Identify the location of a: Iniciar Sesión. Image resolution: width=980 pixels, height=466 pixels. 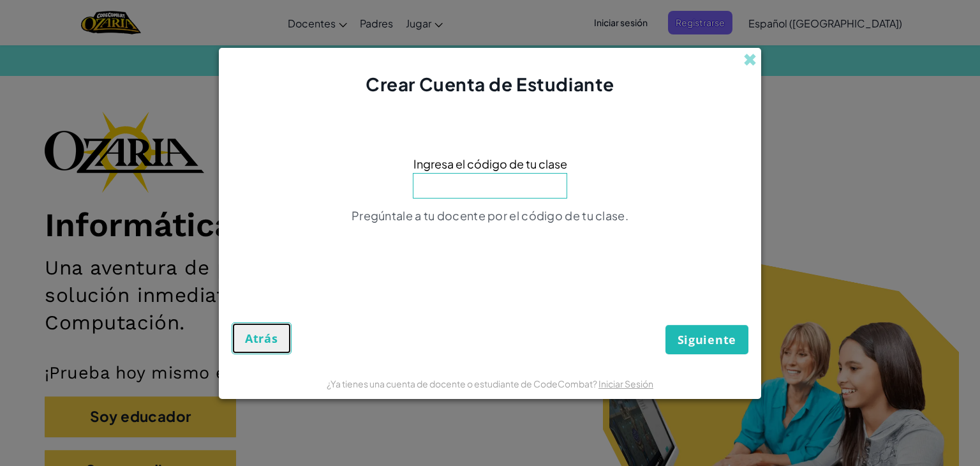
(626, 383).